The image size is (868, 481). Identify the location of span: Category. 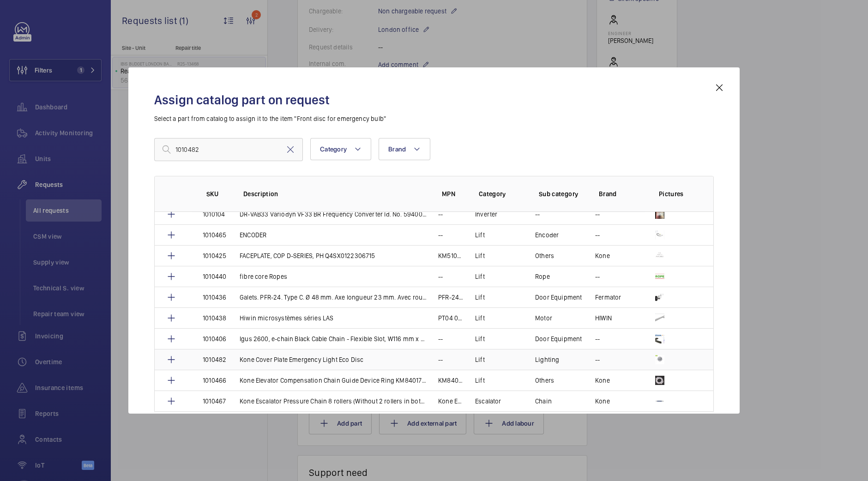
(333, 149).